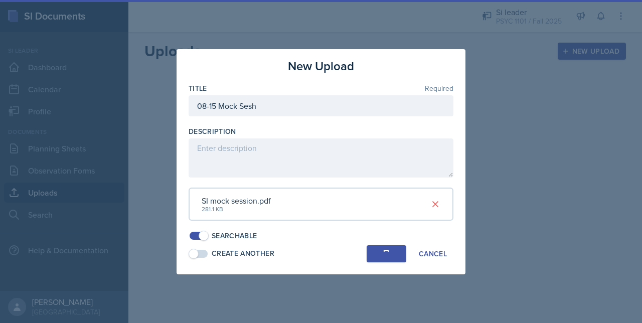 This screenshot has width=642, height=323. I want to click on div: Cancel, so click(433, 254).